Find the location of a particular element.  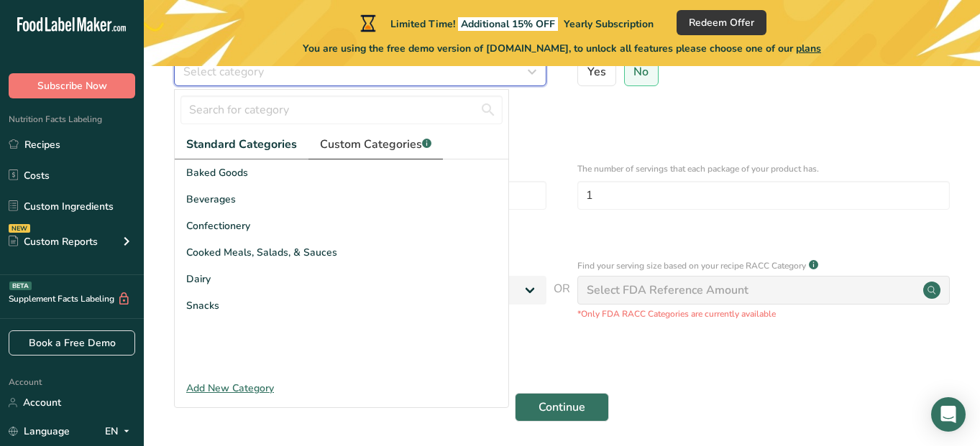

span: Select category is located at coordinates (224, 71).